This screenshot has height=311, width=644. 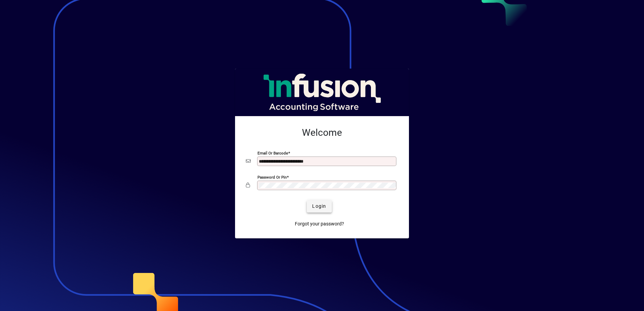 I want to click on span: Forgot your password?, so click(x=319, y=224).